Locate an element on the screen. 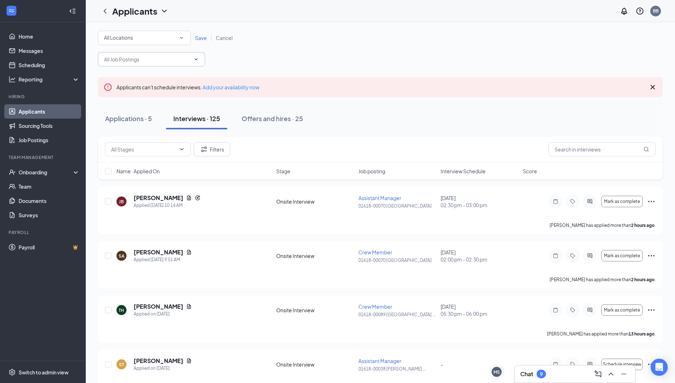  span: 02:30 pm - 03:00 pm is located at coordinates (479, 205).